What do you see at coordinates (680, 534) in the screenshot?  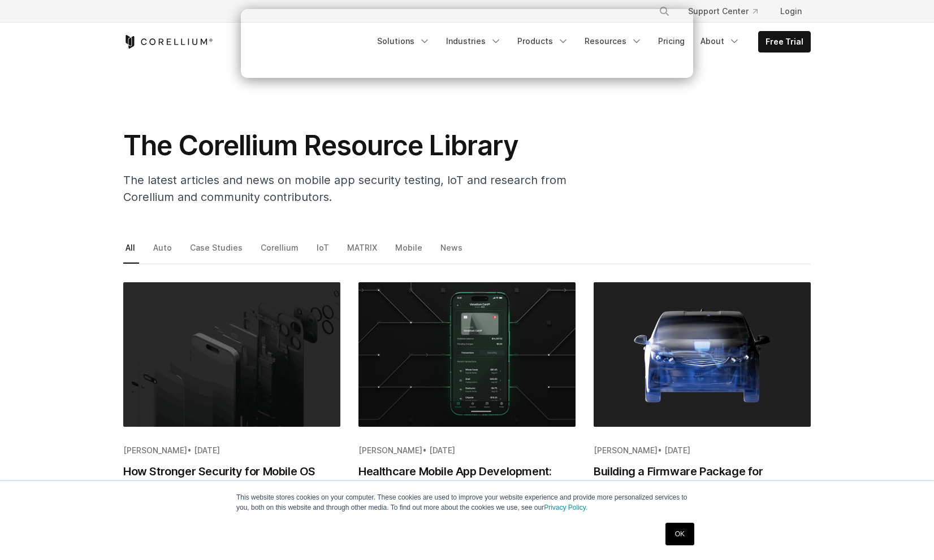 I see `a: OK` at bounding box center [680, 534].